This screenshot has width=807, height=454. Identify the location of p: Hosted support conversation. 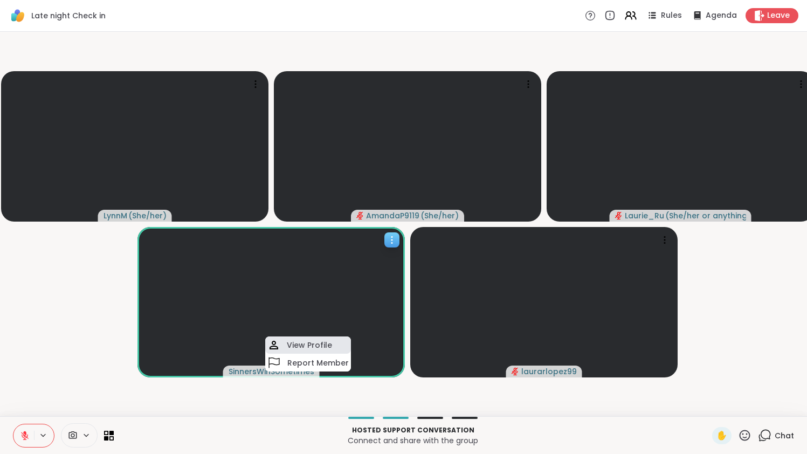
(413, 430).